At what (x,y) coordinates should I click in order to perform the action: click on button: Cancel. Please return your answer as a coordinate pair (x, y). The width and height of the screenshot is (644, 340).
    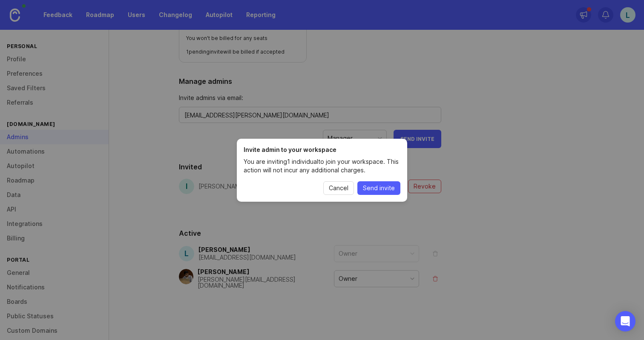
    Looking at the image, I should click on (338, 188).